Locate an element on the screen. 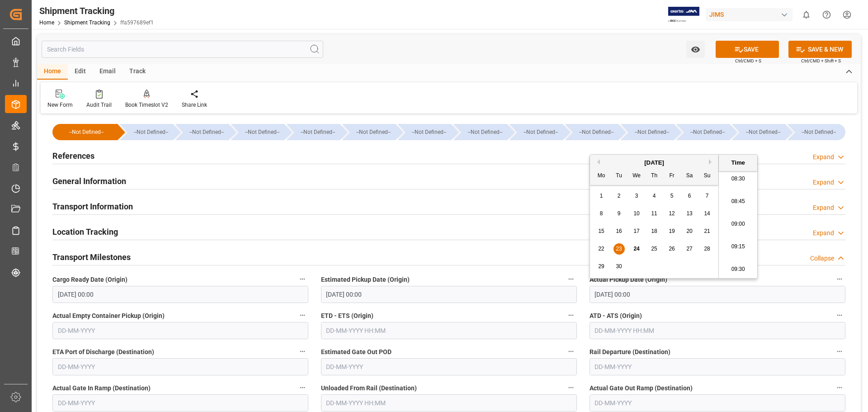 The width and height of the screenshot is (868, 412). div: Email is located at coordinates (107, 72).